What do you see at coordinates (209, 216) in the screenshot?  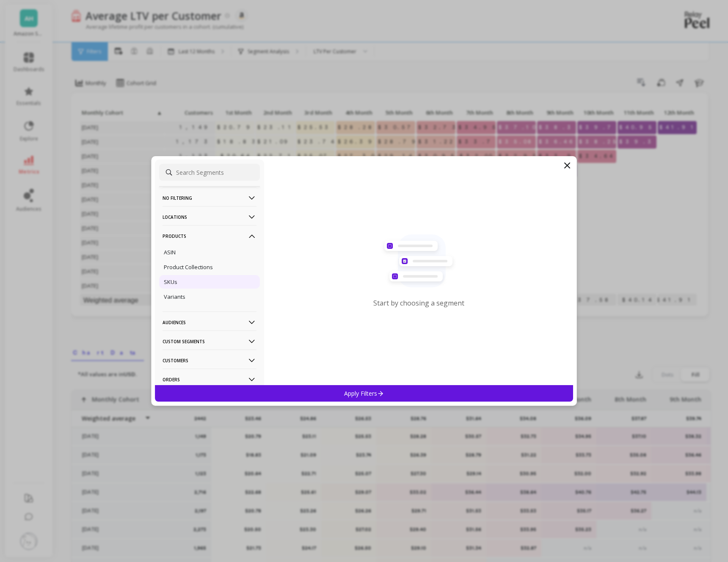 I see `p: Locations` at bounding box center [209, 216].